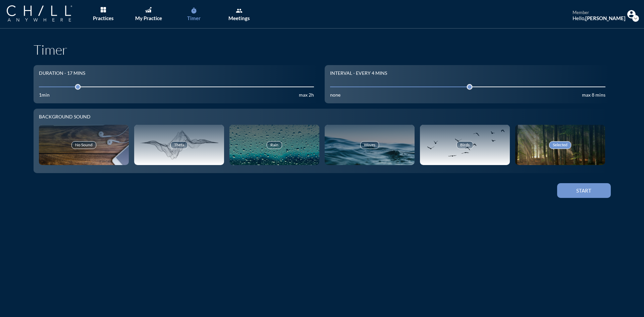  Describe the element at coordinates (46, 14) in the screenshot. I see `a: Company Logo` at that location.